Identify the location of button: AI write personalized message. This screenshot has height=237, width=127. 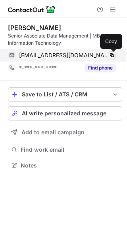
(65, 114).